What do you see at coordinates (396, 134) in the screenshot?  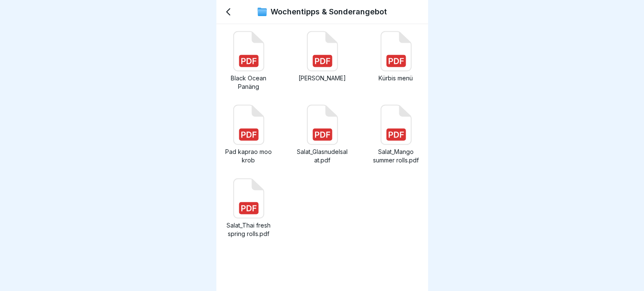 I see `a: Salat_Mango summer rolls.pdf` at bounding box center [396, 134].